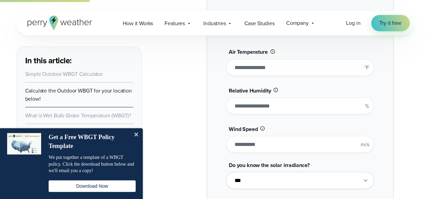 This screenshot has width=430, height=199. I want to click on span: Company, so click(298, 23).